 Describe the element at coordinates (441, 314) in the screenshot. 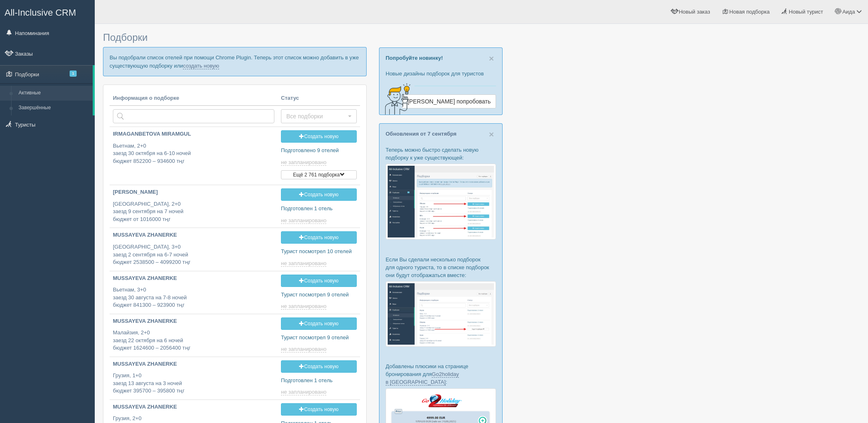

I see `img: %D0%BF%D0%BE%D0%B4%D0%B1%D0%BE%D1%80%D0%BA%D0%B8-%D0%B3%D1%80%D1%83%D0%BF%D0%BF%D0%B0-%D1%81%D1%8...` at that location.